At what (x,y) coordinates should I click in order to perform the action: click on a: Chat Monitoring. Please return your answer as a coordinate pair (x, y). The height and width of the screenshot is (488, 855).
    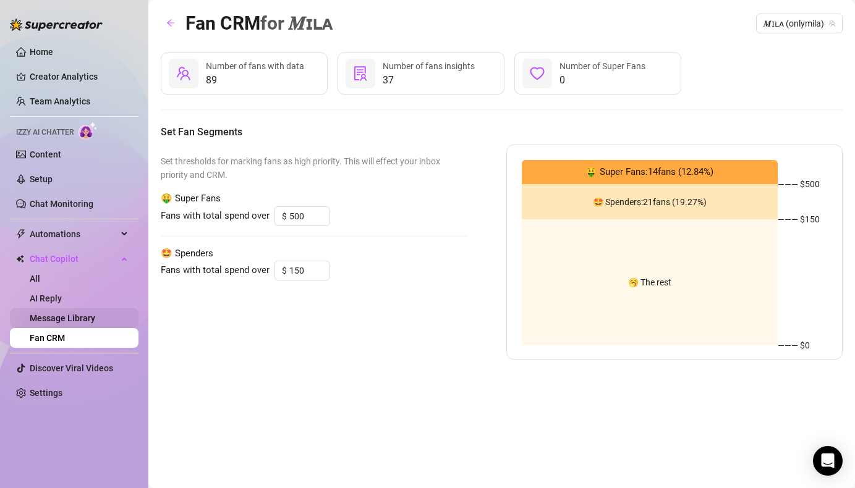
    Looking at the image, I should click on (61, 204).